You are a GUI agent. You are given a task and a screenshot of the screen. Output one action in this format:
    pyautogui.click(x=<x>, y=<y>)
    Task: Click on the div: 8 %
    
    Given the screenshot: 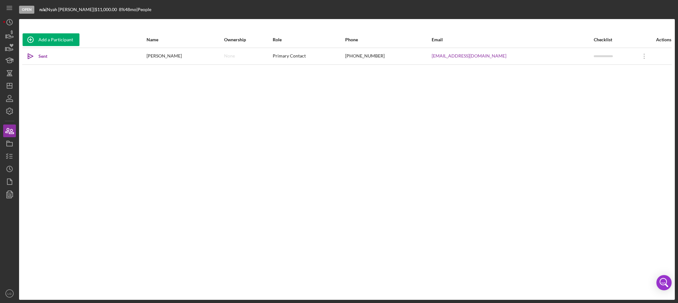 What is the action you would take?
    pyautogui.click(x=122, y=10)
    